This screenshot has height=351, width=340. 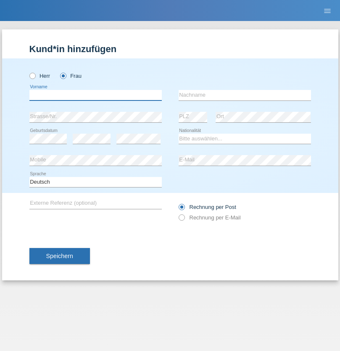 I want to click on a: menu, so click(x=328, y=11).